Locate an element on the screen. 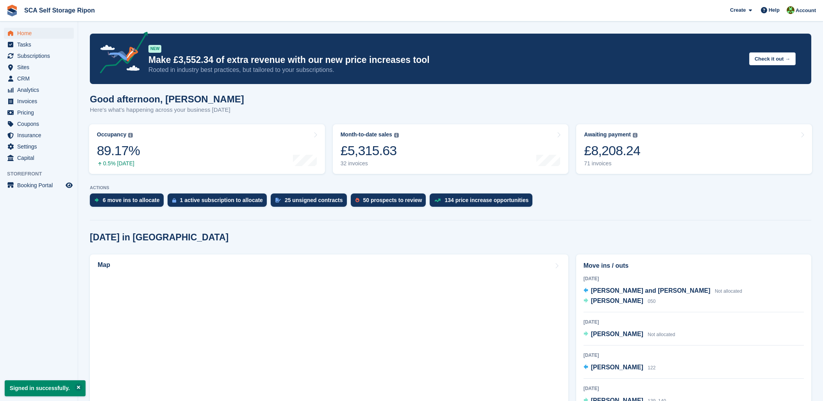 This screenshot has height=401, width=823. a: 25 unsigned contracts is located at coordinates (311, 202).